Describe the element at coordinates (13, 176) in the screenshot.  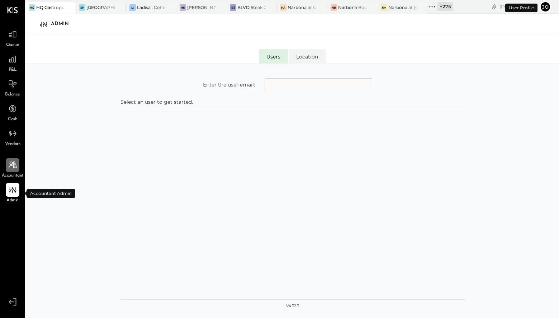
I see `span: Accountant` at that location.